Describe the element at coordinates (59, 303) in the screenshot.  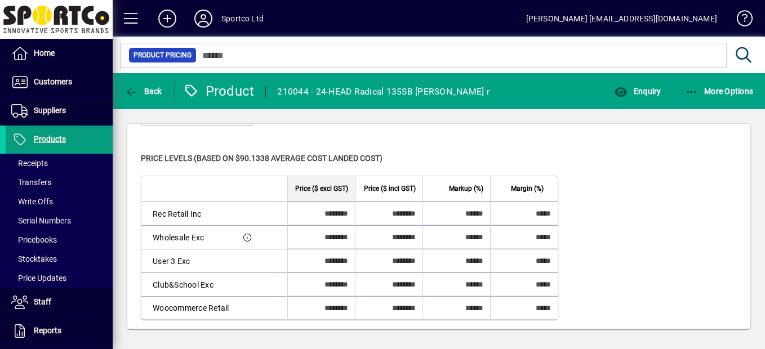
I see `a: Staff` at that location.